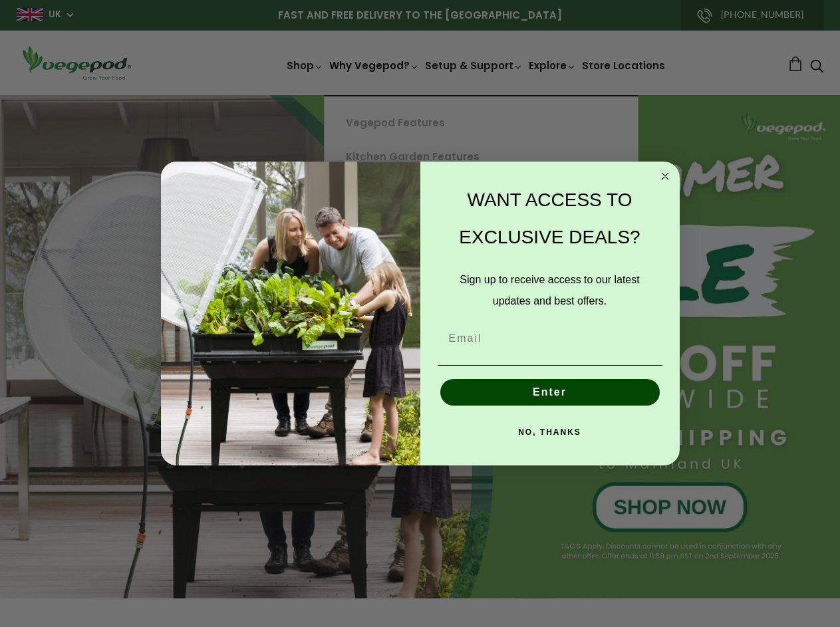 The image size is (840, 627). I want to click on button: NO, THANKS, so click(550, 432).